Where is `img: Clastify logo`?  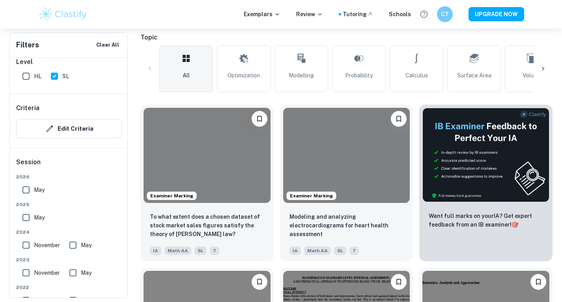
img: Clastify logo is located at coordinates (63, 14).